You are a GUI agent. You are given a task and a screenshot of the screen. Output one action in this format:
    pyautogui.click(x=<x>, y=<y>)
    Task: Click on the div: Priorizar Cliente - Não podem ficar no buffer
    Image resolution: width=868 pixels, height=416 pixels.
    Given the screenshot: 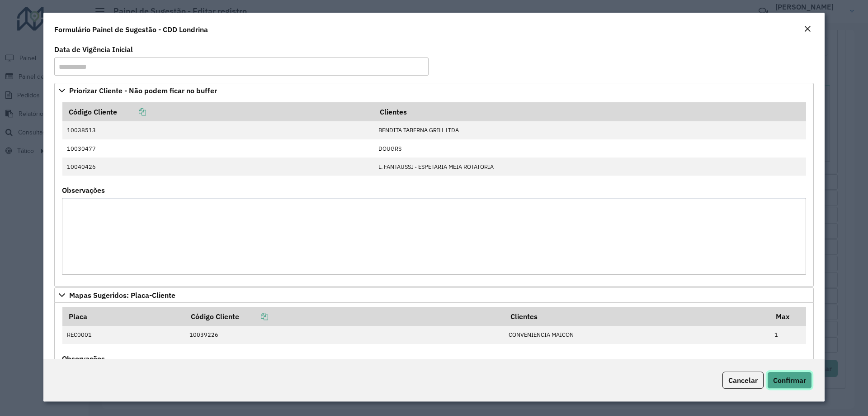 What is the action you would take?
    pyautogui.click(x=434, y=192)
    